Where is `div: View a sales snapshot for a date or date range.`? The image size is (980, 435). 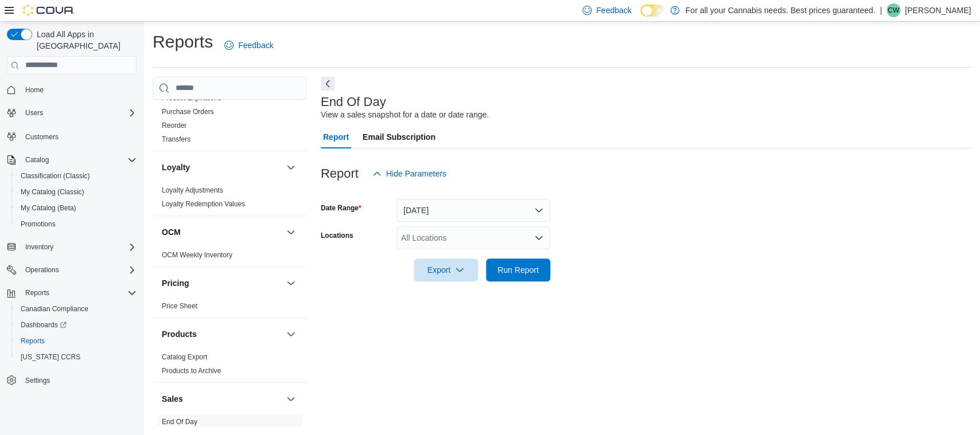 div: View a sales snapshot for a date or date range. is located at coordinates (404, 115).